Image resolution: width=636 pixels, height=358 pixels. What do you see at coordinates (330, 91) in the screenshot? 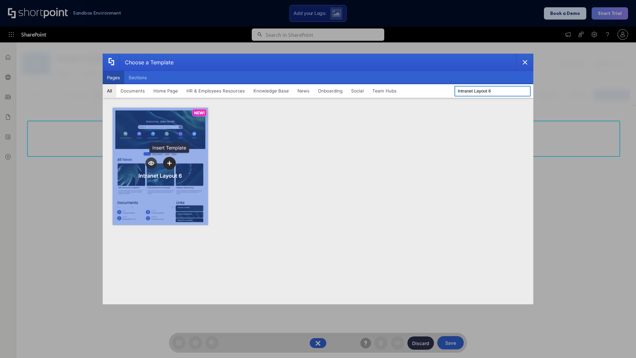
I see `button: Onboarding` at bounding box center [330, 91].